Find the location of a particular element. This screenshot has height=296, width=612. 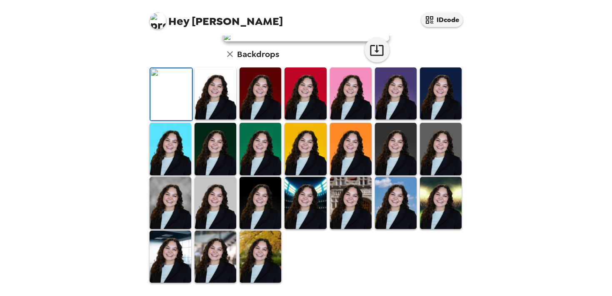

span: Hey is located at coordinates (179, 21).